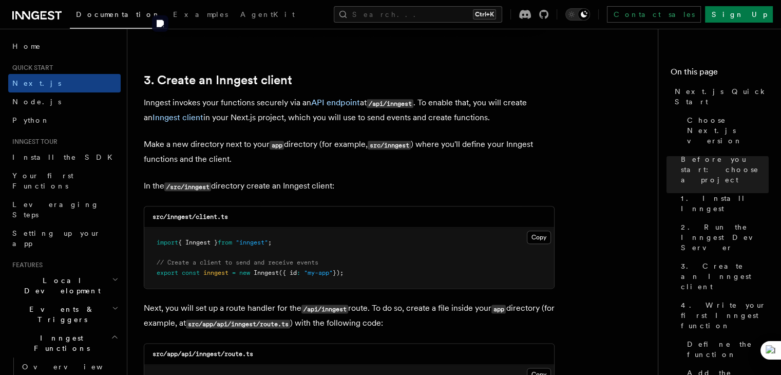 This screenshot has height=375, width=781. Describe the element at coordinates (64, 286) in the screenshot. I see `button: Local Development` at that location.